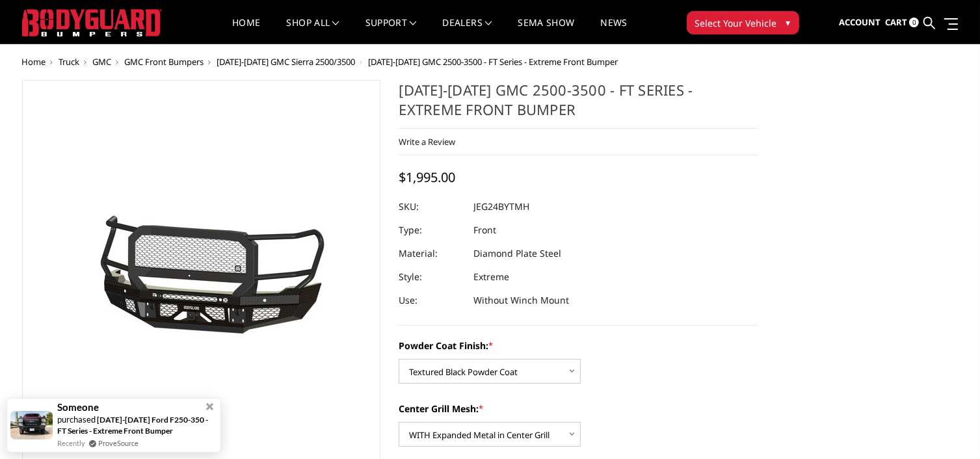 The height and width of the screenshot is (459, 980). Describe the element at coordinates (91, 23) in the screenshot. I see `img: BODYGUARD BUMPERS` at that location.